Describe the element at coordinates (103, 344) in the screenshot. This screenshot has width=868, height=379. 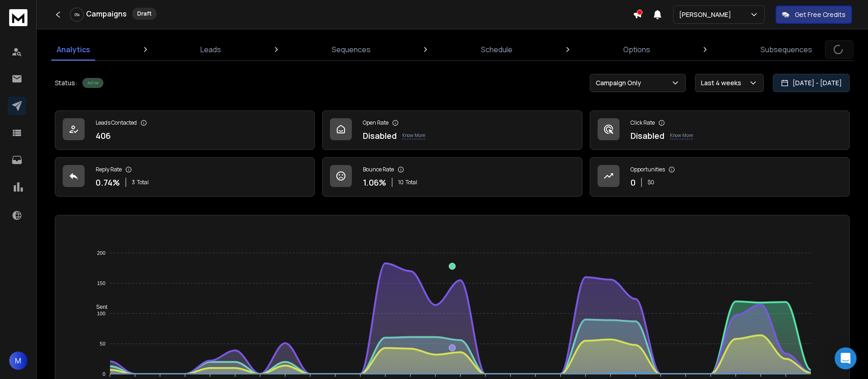
I see `tspan: 50` at that location.